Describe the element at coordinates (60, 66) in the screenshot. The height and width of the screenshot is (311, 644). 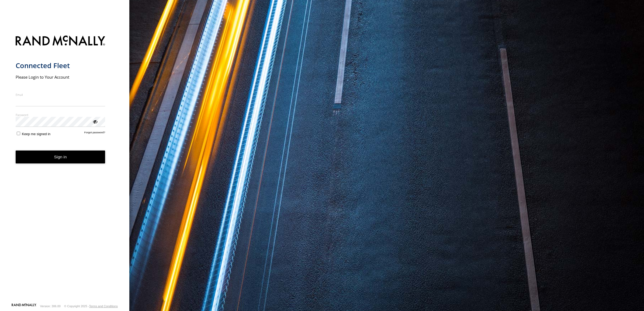
I see `h1: Connected Fleet` at that location.